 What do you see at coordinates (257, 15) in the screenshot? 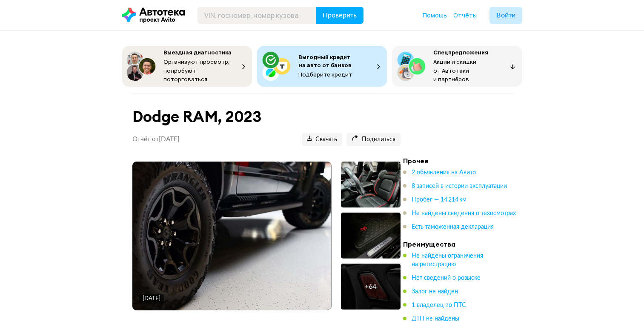
I see `input: VIN, госномер, номер кузова` at bounding box center [257, 15].